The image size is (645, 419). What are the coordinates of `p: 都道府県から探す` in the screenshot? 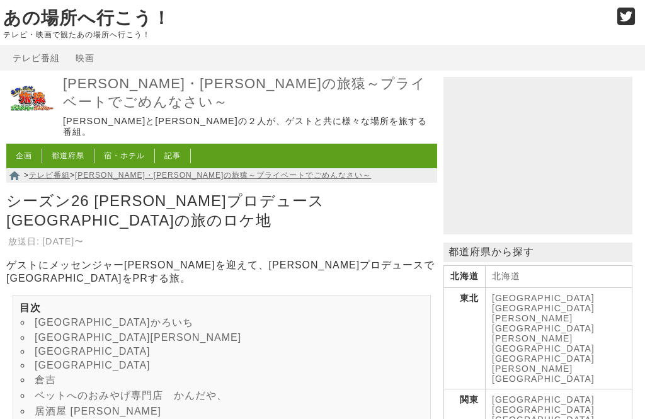 It's located at (538, 252).